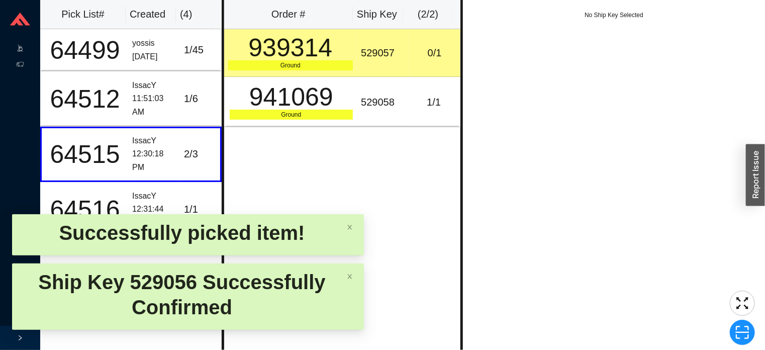  Describe the element at coordinates (196, 14) in the screenshot. I see `div: ( 4 )` at that location.